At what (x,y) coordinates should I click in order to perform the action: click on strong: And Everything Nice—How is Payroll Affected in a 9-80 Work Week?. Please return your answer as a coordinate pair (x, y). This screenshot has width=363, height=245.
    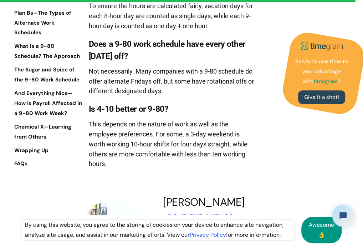
    Looking at the image, I should click on (48, 103).